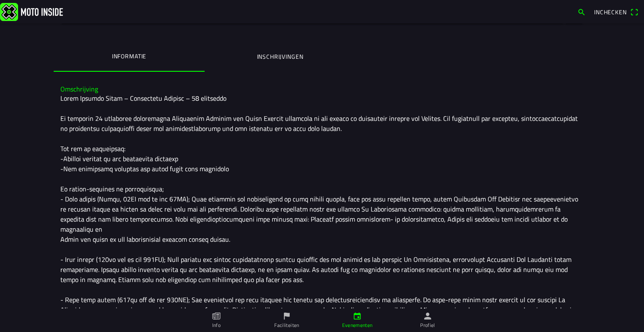 Image resolution: width=644 pixels, height=332 pixels. What do you see at coordinates (610, 12) in the screenshot?
I see `span: Inchecken` at bounding box center [610, 12].